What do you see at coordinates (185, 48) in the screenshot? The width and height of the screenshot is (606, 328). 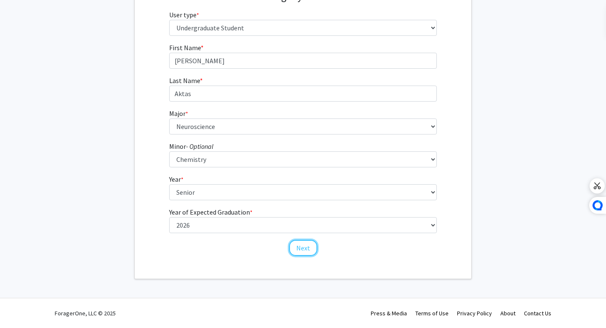 I see `span: First Name` at bounding box center [185, 48].